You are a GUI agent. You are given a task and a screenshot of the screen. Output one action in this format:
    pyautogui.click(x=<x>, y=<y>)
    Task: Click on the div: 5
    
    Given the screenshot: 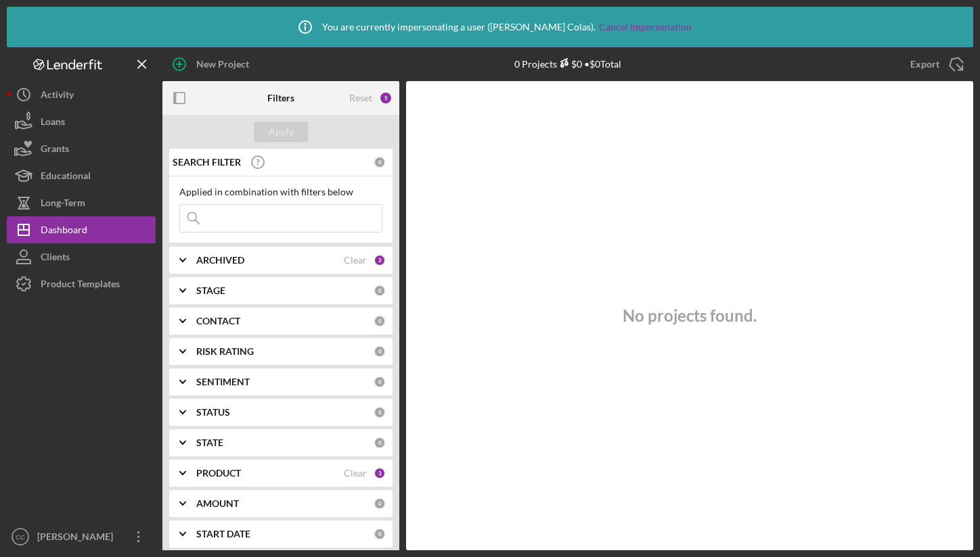 What is the action you would take?
    pyautogui.click(x=385, y=98)
    